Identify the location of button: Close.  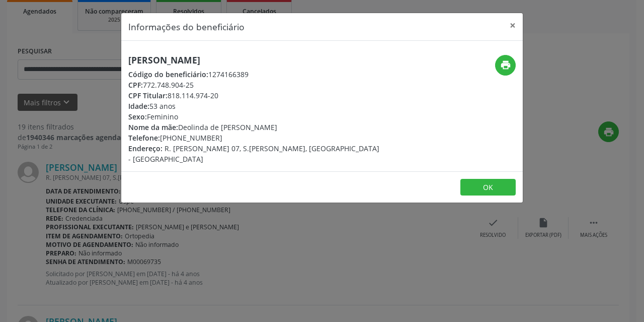
(513, 25).